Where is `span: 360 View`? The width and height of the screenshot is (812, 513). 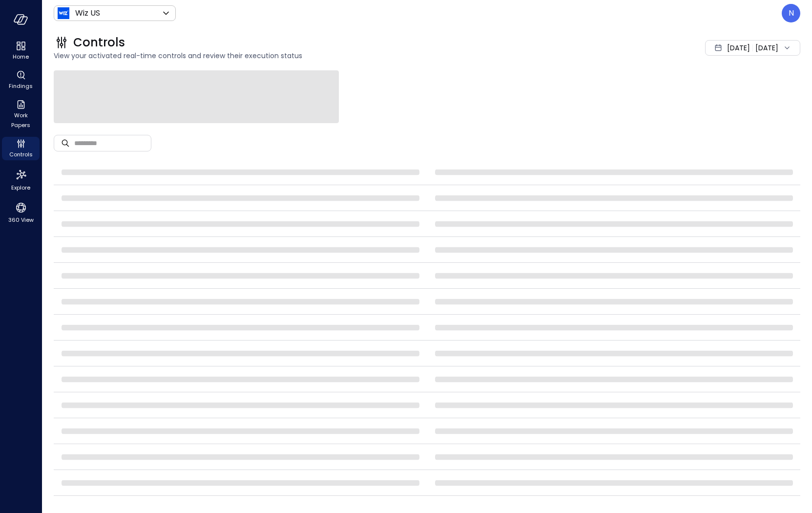 span: 360 View is located at coordinates (21, 220).